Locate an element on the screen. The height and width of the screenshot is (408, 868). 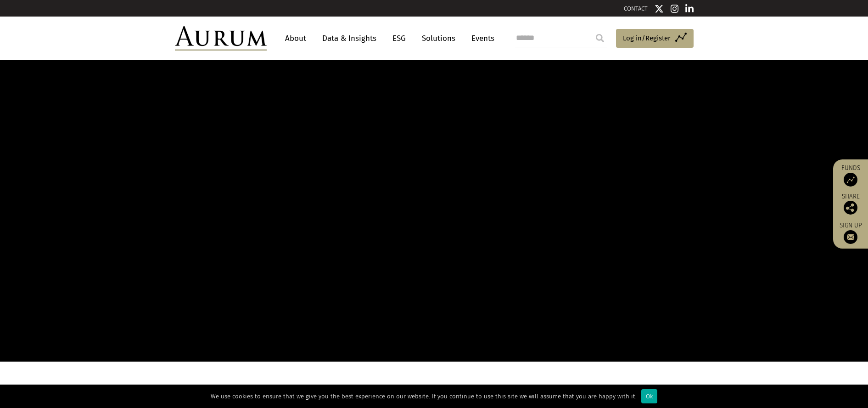
img: Sign up to our newsletter is located at coordinates (850, 237).